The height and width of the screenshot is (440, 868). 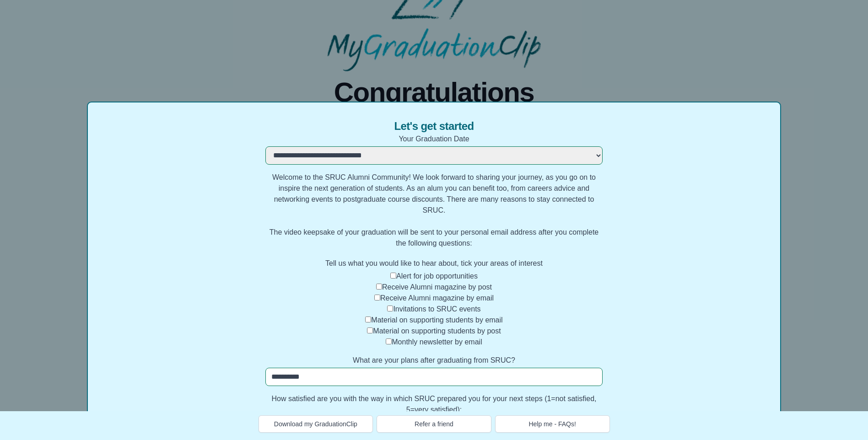 I want to click on label: Material on supporting students by post, so click(x=436, y=331).